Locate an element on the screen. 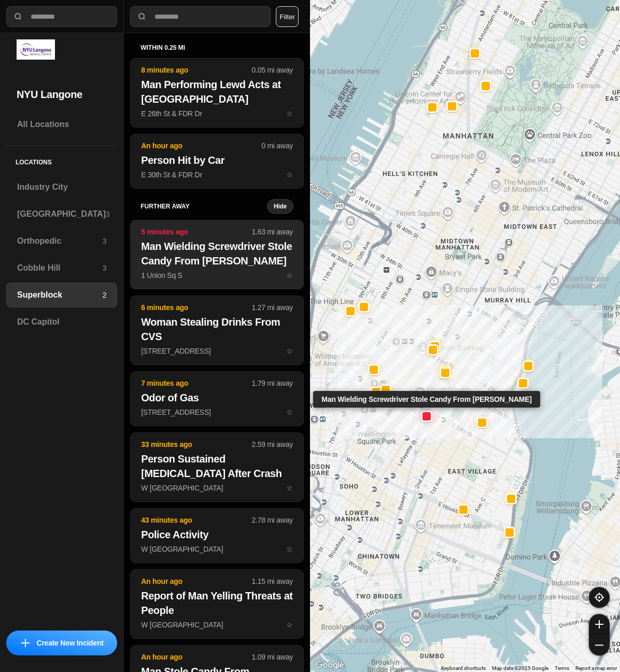 The image size is (620, 672). p: 1 Union Sq S is located at coordinates (216, 275).